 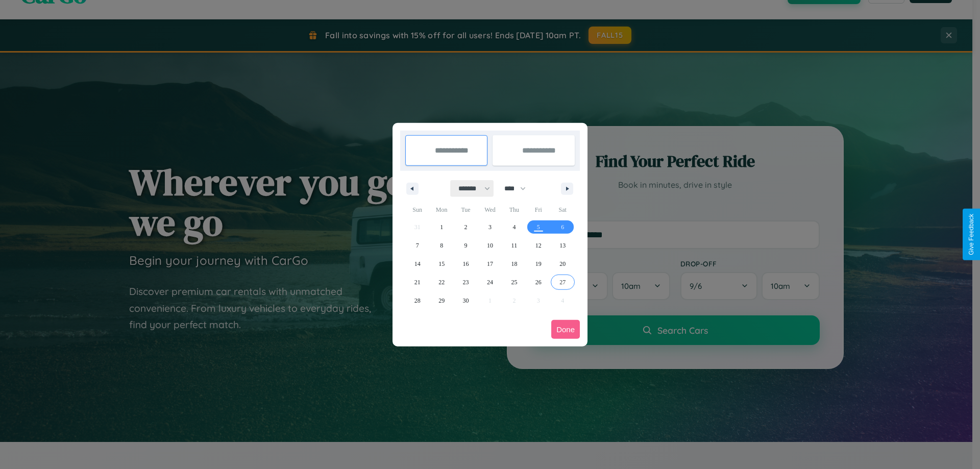 I want to click on span: 29, so click(x=442, y=301).